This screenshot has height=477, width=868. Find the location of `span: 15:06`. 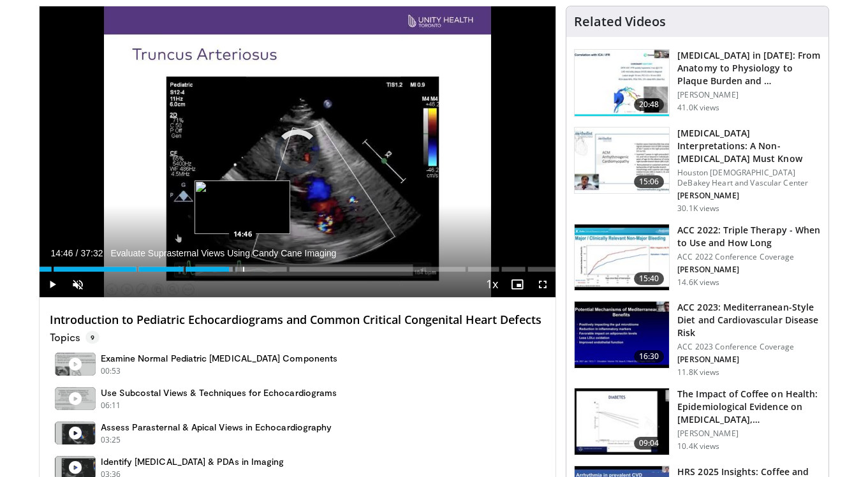

span: 15:06 is located at coordinates (650, 182).